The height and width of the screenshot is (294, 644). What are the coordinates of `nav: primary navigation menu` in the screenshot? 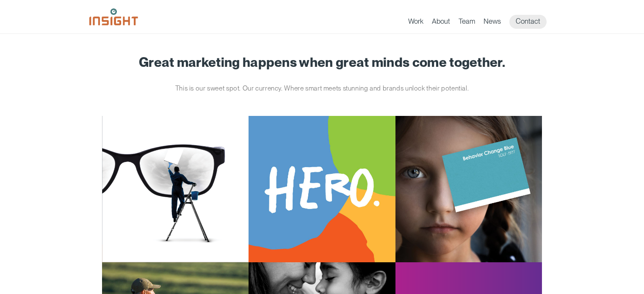 It's located at (482, 21).